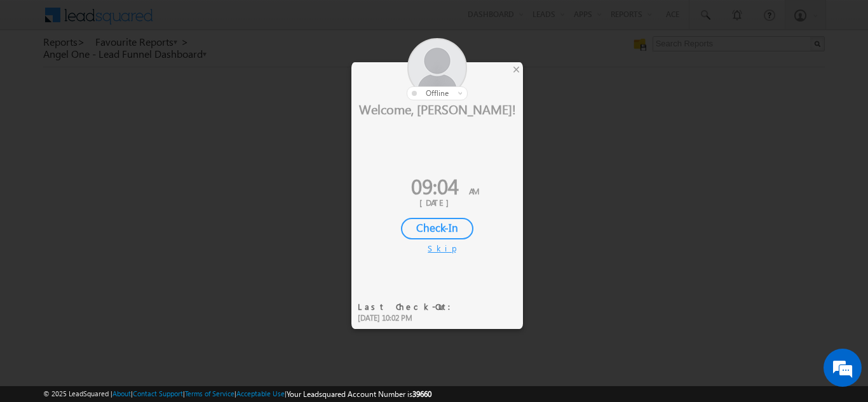 This screenshot has width=868, height=402. I want to click on span: Your Leadsquared Account Number is, so click(359, 394).